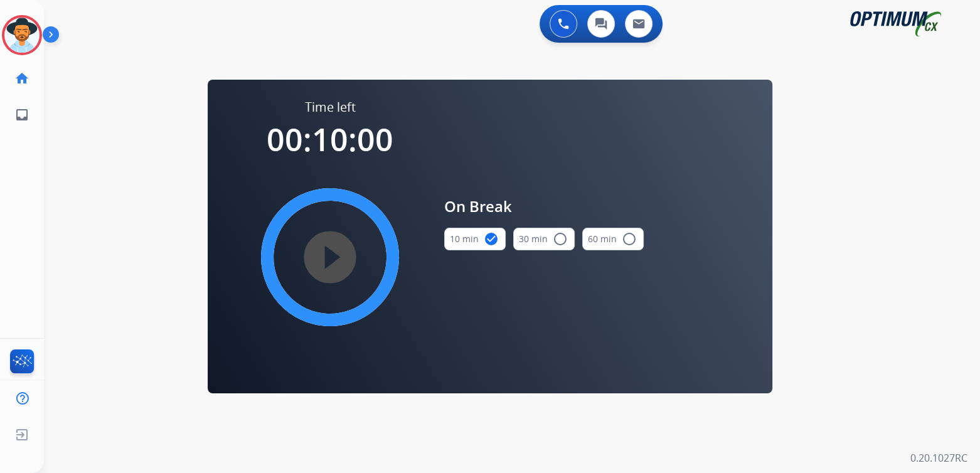 Image resolution: width=980 pixels, height=473 pixels. What do you see at coordinates (330, 139) in the screenshot?
I see `span: 00:10:00` at bounding box center [330, 139].